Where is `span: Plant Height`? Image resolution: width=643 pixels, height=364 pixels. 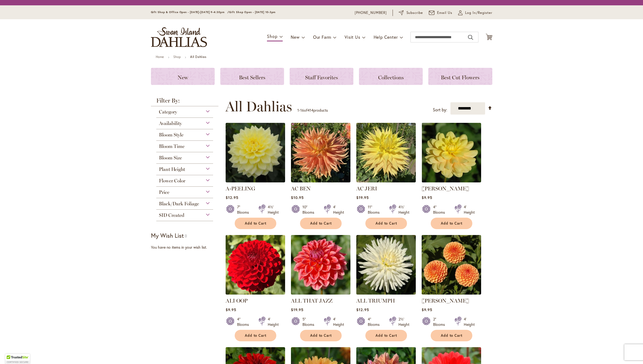 span: Plant Height is located at coordinates (172, 169).